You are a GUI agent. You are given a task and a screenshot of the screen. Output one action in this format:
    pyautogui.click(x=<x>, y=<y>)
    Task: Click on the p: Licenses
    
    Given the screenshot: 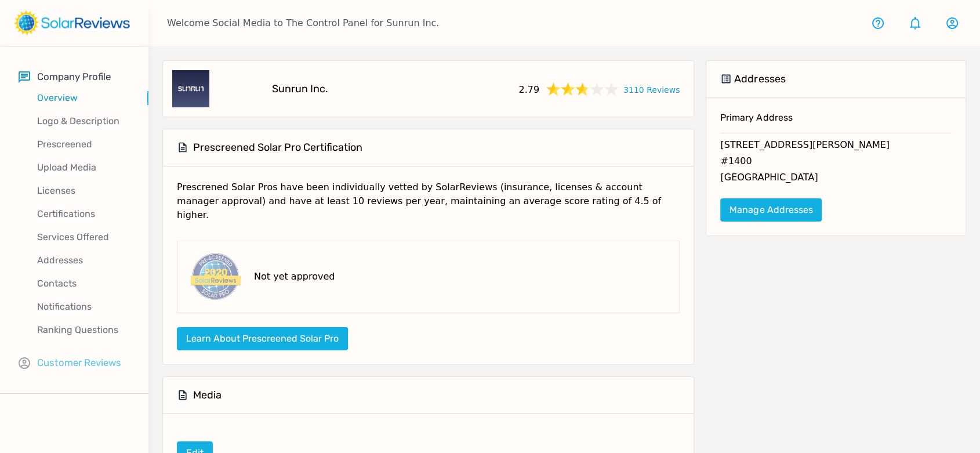 What is the action you would take?
    pyautogui.click(x=83, y=191)
    